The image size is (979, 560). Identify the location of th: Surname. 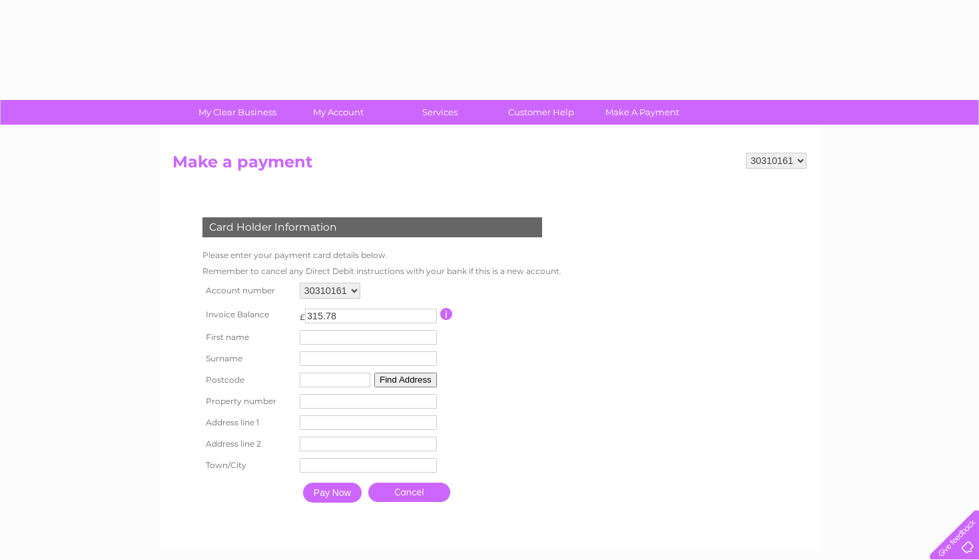
(248, 358).